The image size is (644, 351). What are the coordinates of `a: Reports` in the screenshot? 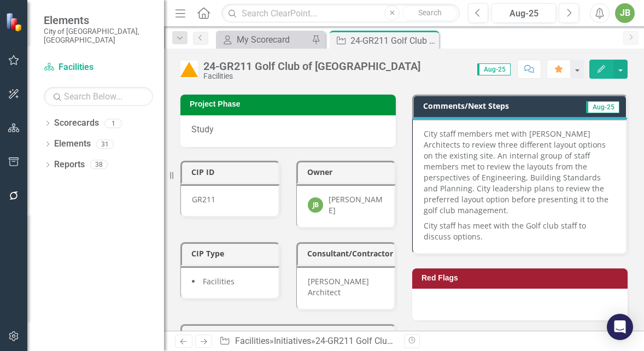 It's located at (69, 164).